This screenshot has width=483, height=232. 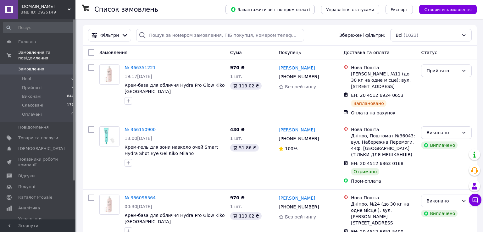 I want to click on a: № 366150900, so click(x=140, y=129).